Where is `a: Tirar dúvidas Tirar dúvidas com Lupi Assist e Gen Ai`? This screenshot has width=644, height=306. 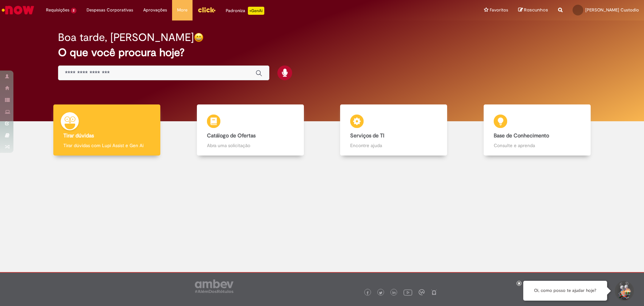 a: Tirar dúvidas Tirar dúvidas com Lupi Assist e Gen Ai is located at coordinates (107, 130).